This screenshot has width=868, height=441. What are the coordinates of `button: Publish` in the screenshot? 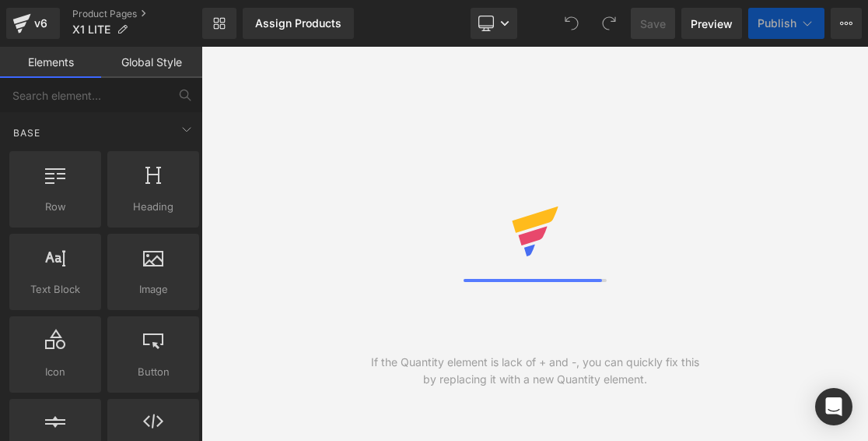 It's located at (786, 23).